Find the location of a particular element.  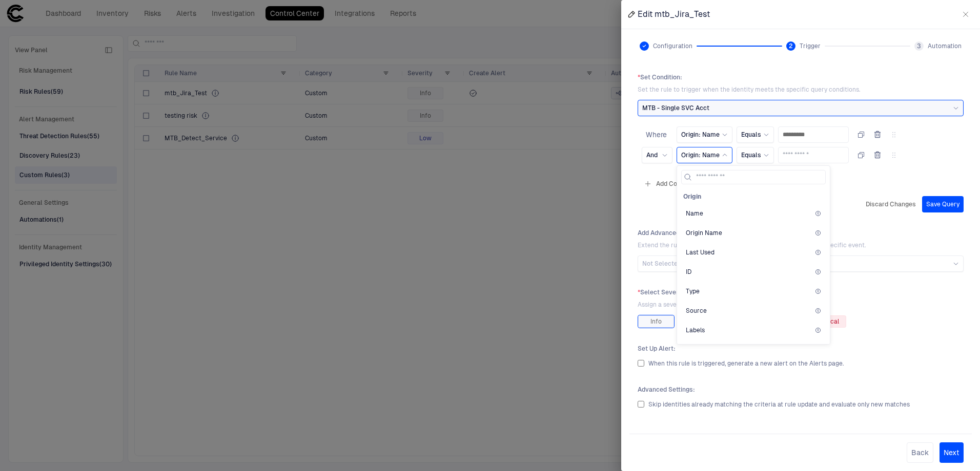

span: Not Selected is located at coordinates (662, 264).